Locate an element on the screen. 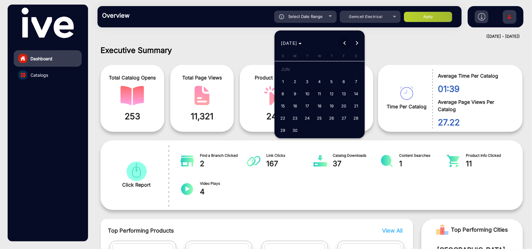 The height and width of the screenshot is (249, 532). span: 16 is located at coordinates (295, 106).